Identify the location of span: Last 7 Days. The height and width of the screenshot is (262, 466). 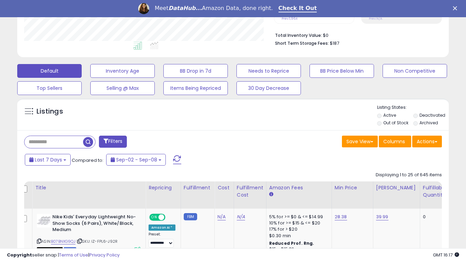
(48, 160).